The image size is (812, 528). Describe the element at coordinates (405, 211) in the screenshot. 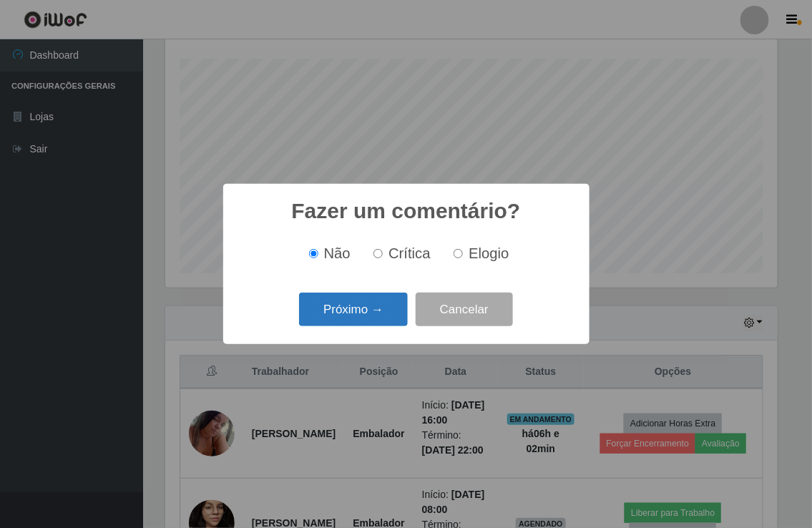

I see `h2: Fazer um comentário?` at that location.